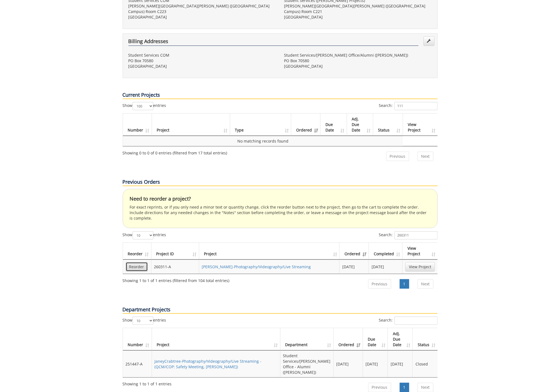 The image size is (560, 392). Describe the element at coordinates (280, 213) in the screenshot. I see `p: For exact reprints, or if you only need a minor text or quantity change, click the reorder button...` at that location.